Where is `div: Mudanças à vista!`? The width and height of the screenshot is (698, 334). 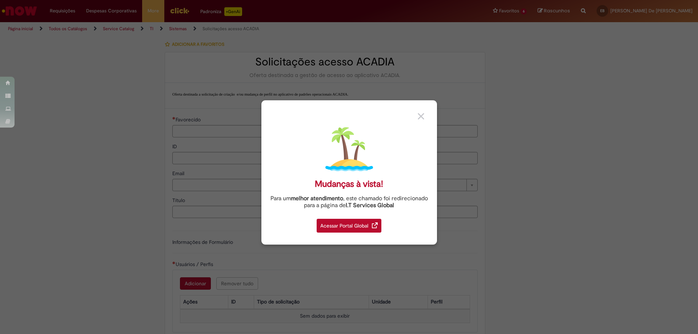
div: Mudanças à vista! is located at coordinates (349, 184).